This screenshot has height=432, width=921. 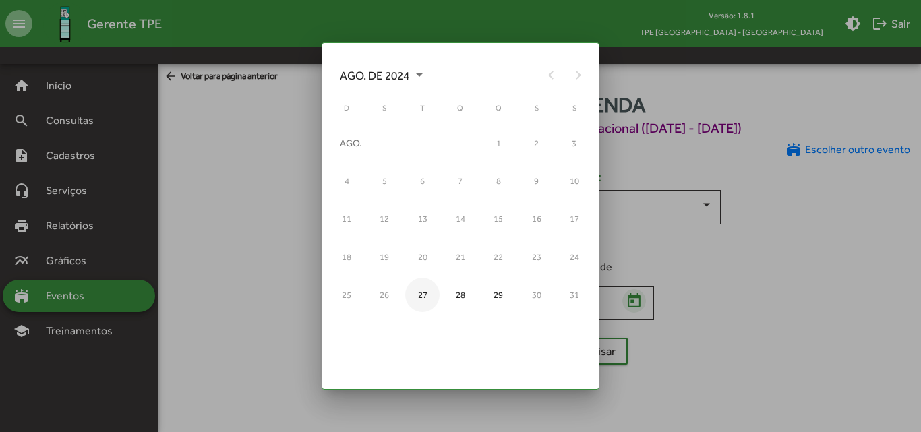 I want to click on td: 12 de agosto de 2024, so click(x=384, y=219).